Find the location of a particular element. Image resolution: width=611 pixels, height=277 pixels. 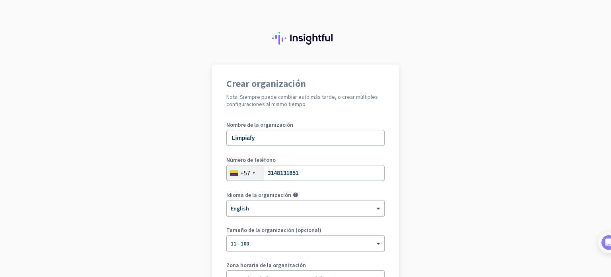

label: Nombre de la organización is located at coordinates (306, 125).